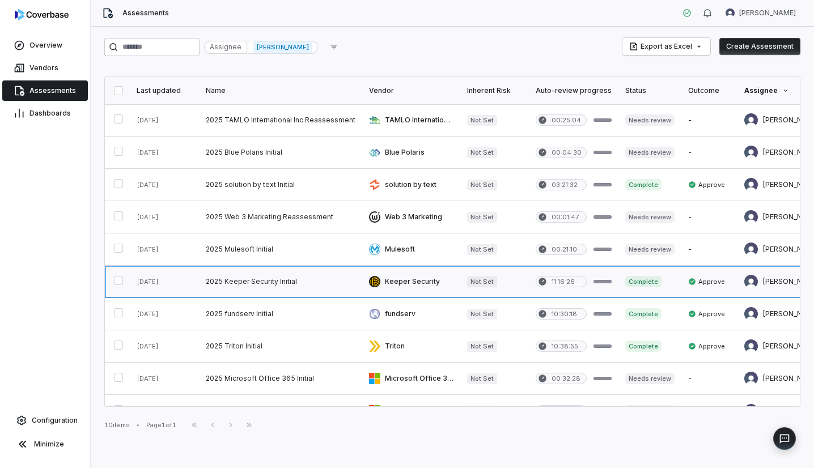  Describe the element at coordinates (54, 421) in the screenshot. I see `span: Configuration` at that location.